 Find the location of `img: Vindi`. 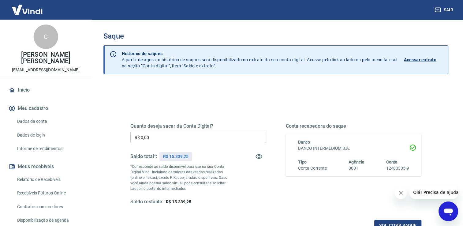

img: Vindi is located at coordinates (27, 9).